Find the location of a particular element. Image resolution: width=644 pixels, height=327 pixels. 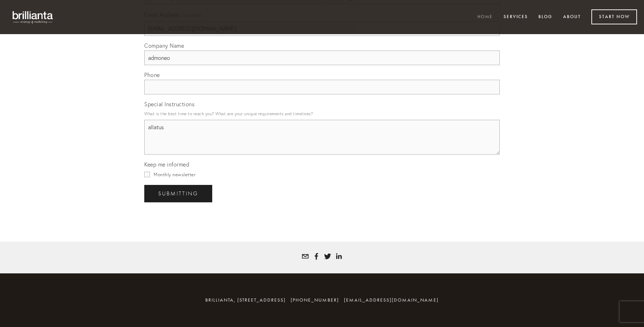

a: Services is located at coordinates (516, 17).